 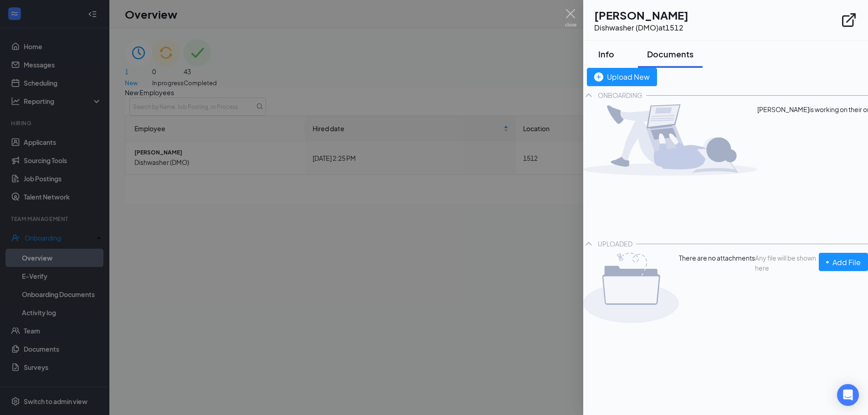 What do you see at coordinates (849, 20) in the screenshot?
I see `button: ExternalLink` at bounding box center [849, 20].